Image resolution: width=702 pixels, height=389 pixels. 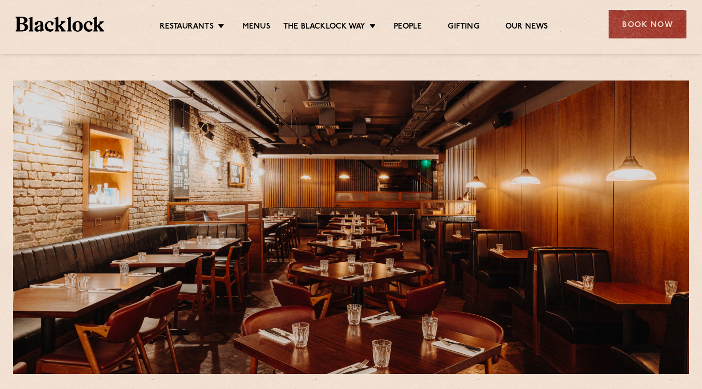 What do you see at coordinates (187, 27) in the screenshot?
I see `a: Restaurants` at bounding box center [187, 27].